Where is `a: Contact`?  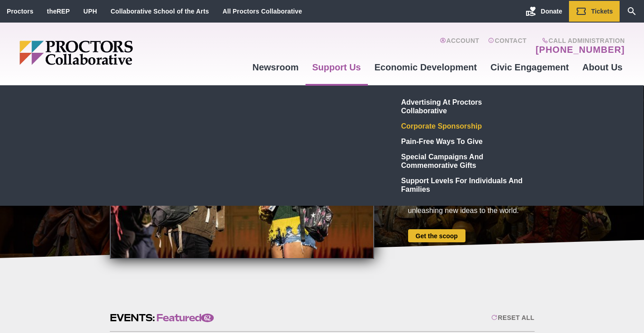 a: Contact is located at coordinates (507, 46).